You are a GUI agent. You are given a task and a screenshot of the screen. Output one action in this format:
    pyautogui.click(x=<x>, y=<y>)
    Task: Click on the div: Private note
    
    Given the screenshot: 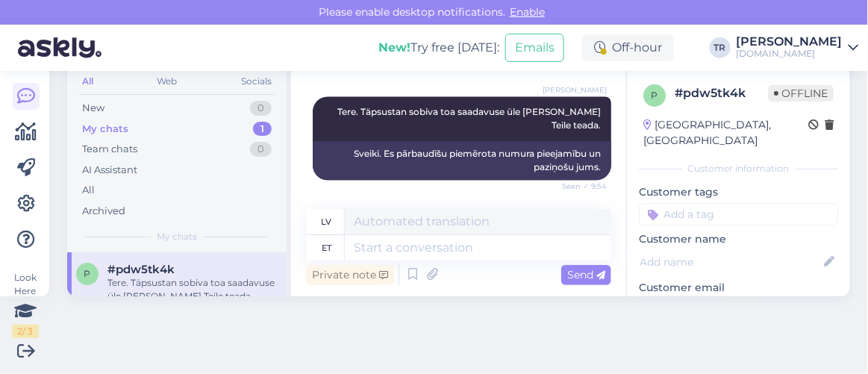 What is the action you would take?
    pyautogui.click(x=350, y=274)
    